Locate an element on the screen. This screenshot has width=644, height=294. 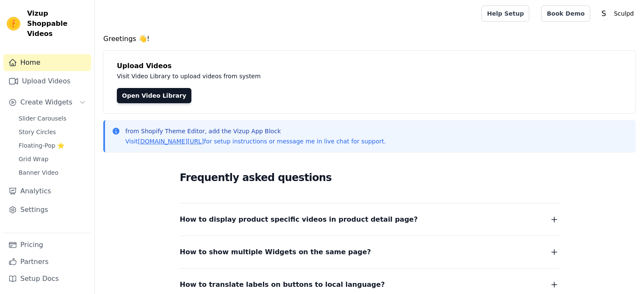
p: Sculpd is located at coordinates (623, 14).